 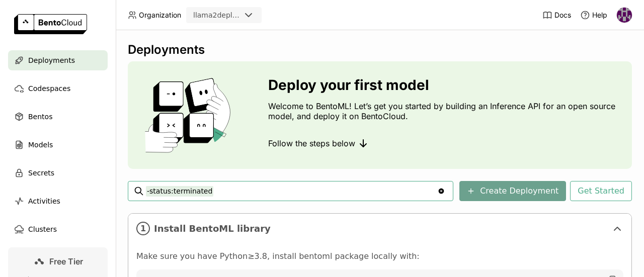 I want to click on a: Bentos, so click(x=58, y=117).